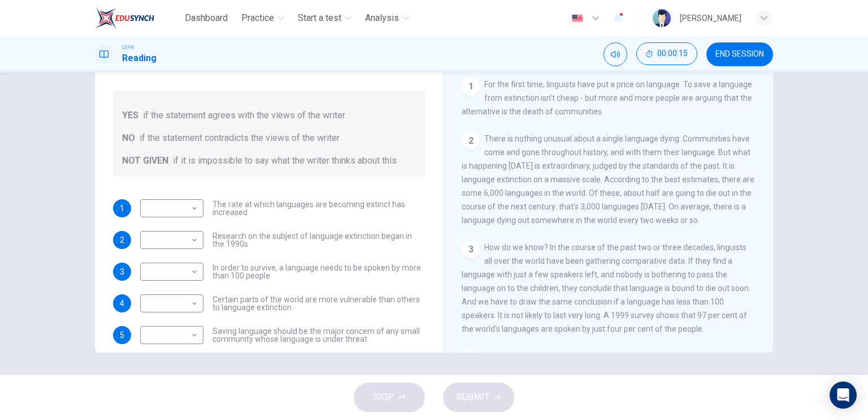 The width and height of the screenshot is (868, 420). I want to click on span: NO, so click(128, 138).